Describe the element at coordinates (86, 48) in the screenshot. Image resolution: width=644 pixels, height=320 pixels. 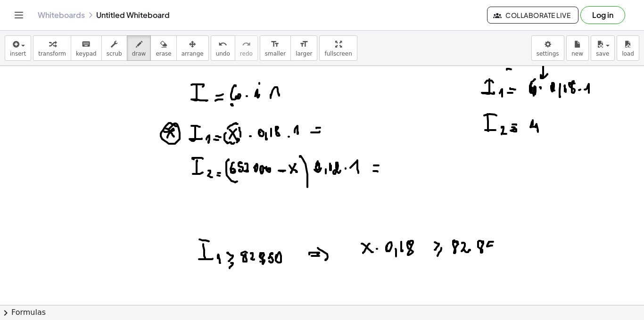
I see `button: keyboardkeypad` at that location.